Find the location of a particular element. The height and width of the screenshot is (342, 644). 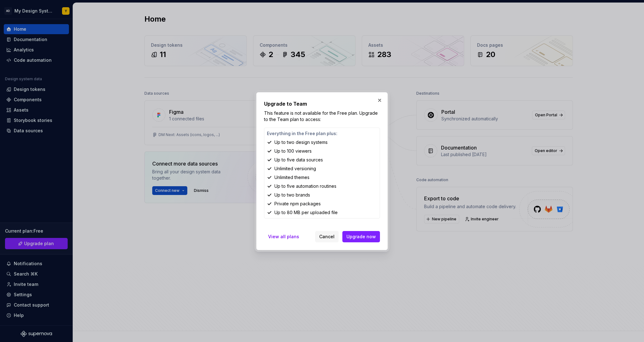

p: This feature is not available for the Free plan. Upgrade to the Team plan to access: is located at coordinates (322, 116).